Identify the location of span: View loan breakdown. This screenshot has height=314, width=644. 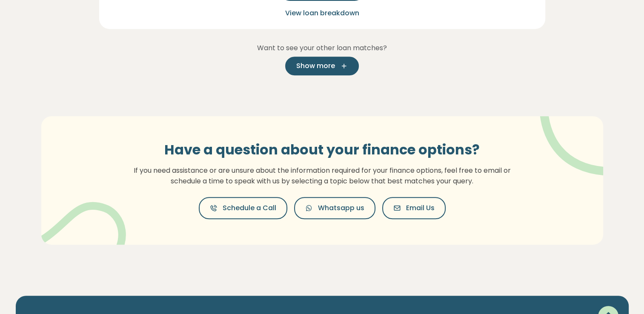
(322, 13).